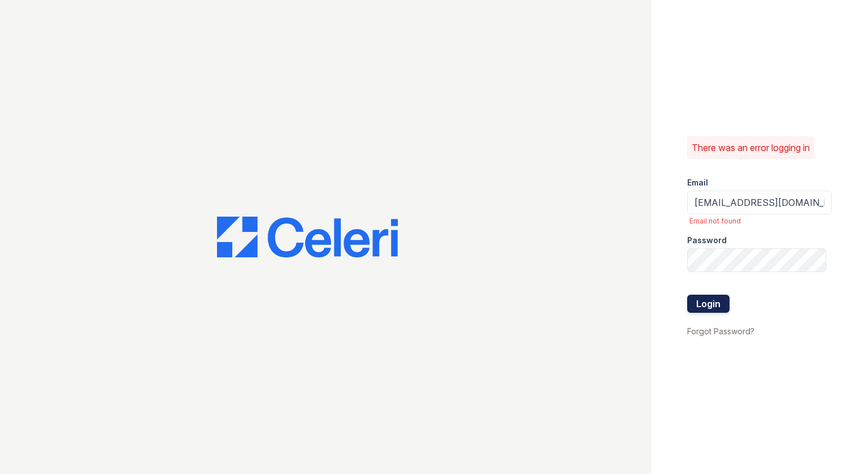 This screenshot has height=474, width=868. Describe the element at coordinates (707, 240) in the screenshot. I see `label: Password` at that location.